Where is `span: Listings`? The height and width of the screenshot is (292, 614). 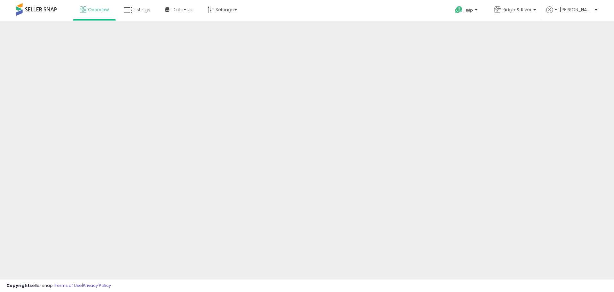 span: Listings is located at coordinates (142, 10).